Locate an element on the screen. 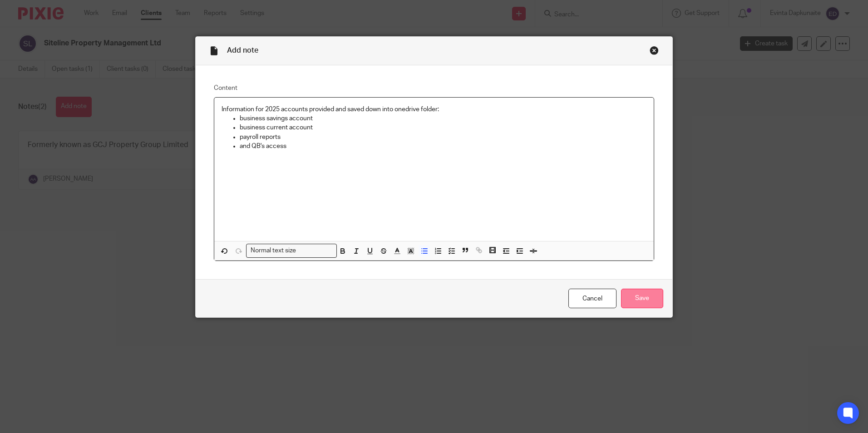  p: payroll reports is located at coordinates (443, 137).